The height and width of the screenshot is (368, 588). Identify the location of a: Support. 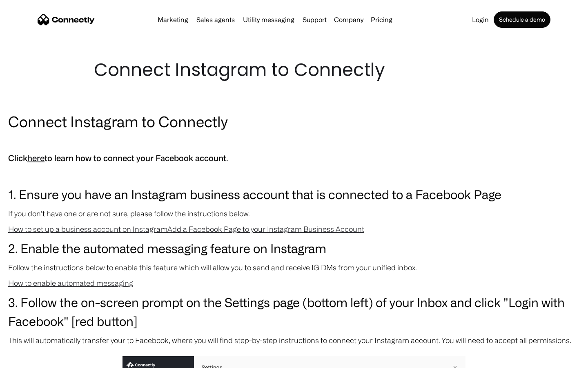
(315, 20).